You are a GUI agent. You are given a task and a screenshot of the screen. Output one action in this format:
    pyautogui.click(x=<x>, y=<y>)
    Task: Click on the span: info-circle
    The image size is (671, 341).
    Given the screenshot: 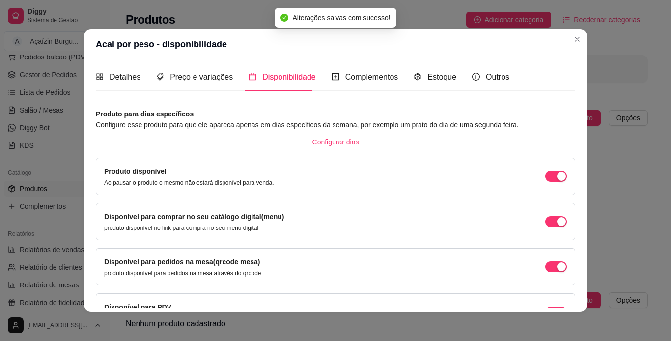 What is the action you would take?
    pyautogui.click(x=476, y=77)
    